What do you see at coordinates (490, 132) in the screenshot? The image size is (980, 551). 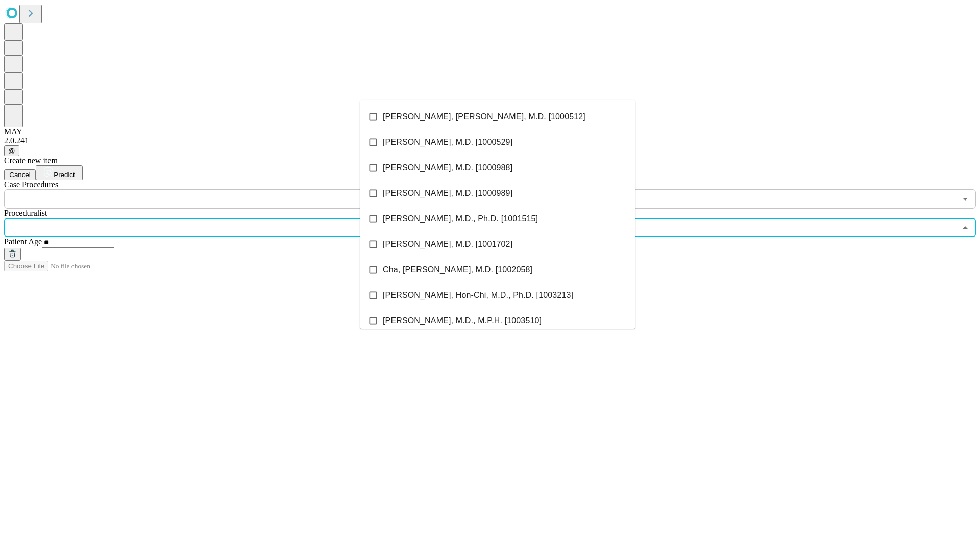 I see `div: MAY` at bounding box center [490, 132].